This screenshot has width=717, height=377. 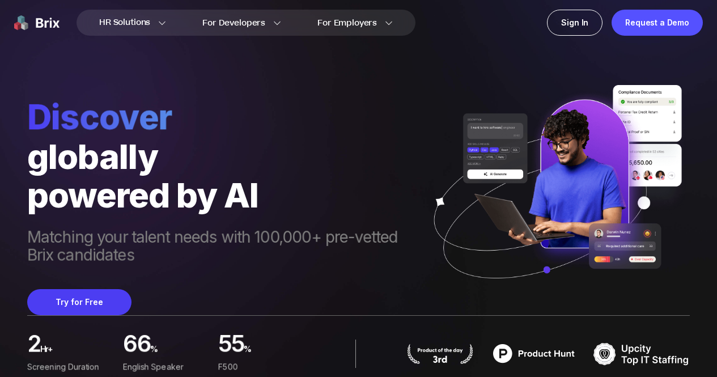 What do you see at coordinates (223, 156) in the screenshot?
I see `div: globally` at bounding box center [223, 156].